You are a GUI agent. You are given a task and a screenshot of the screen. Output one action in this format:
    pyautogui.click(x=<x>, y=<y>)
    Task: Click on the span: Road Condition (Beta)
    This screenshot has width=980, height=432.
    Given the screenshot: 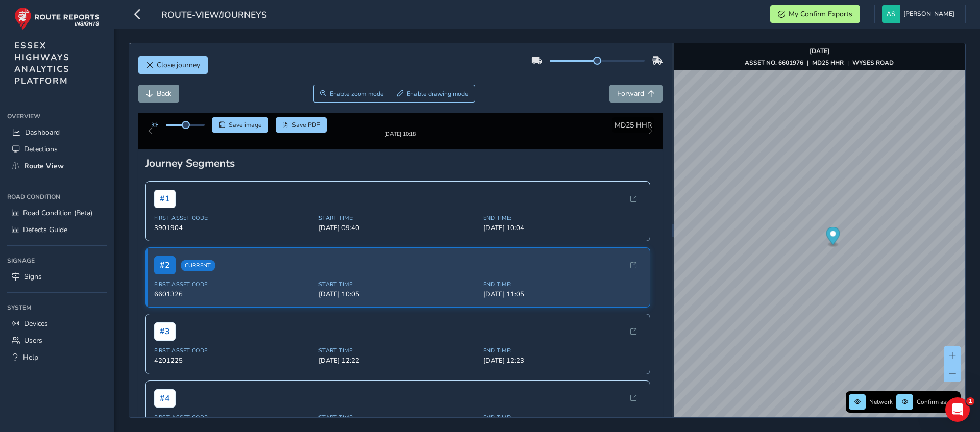 What is the action you would take?
    pyautogui.click(x=58, y=213)
    